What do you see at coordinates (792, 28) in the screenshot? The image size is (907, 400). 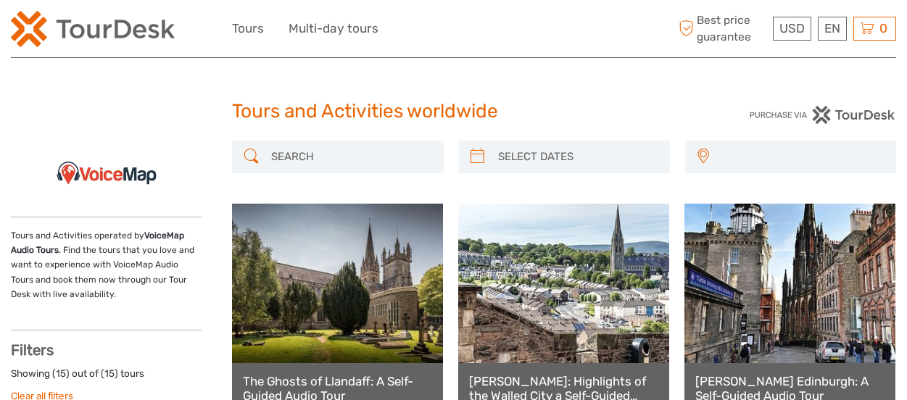 I see `span: USD` at bounding box center [792, 28].